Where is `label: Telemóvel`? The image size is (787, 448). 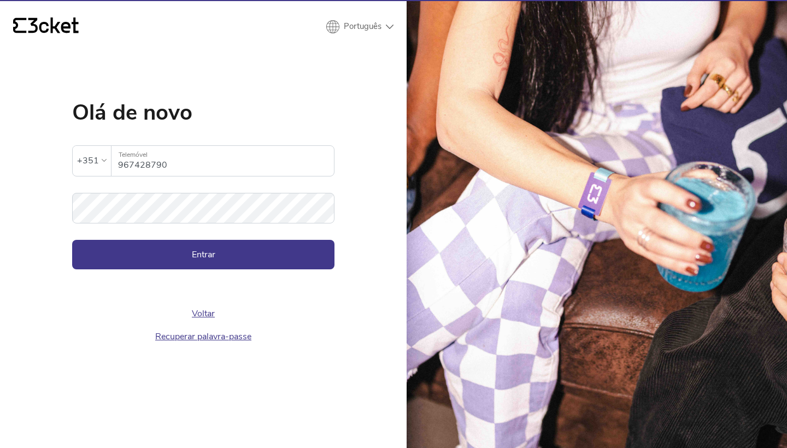 label: Telemóvel is located at coordinates (223, 155).